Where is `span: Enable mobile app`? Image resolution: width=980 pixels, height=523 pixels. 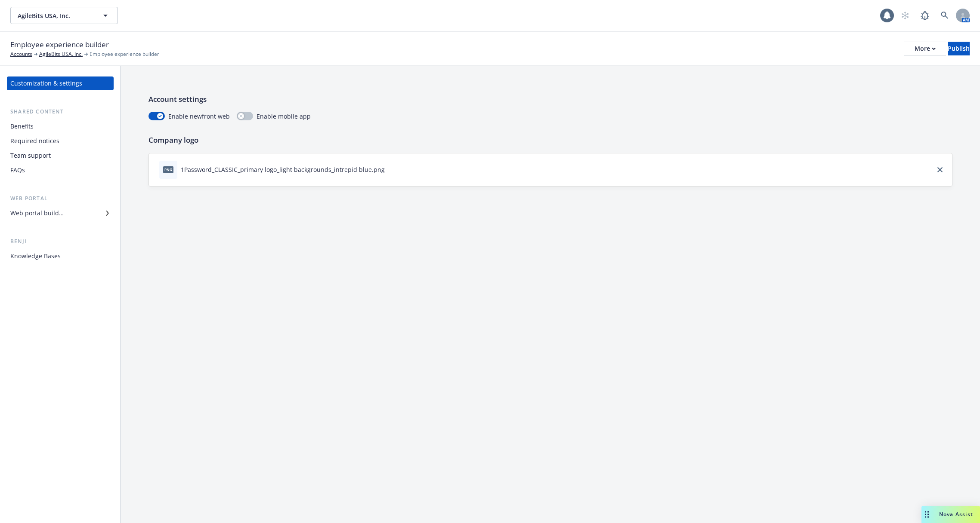
span: Enable mobile app is located at coordinates (283, 116).